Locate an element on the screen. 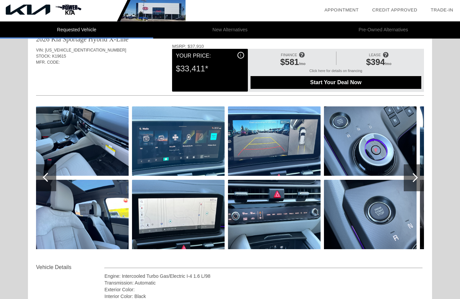  span: i is located at coordinates (240, 56).